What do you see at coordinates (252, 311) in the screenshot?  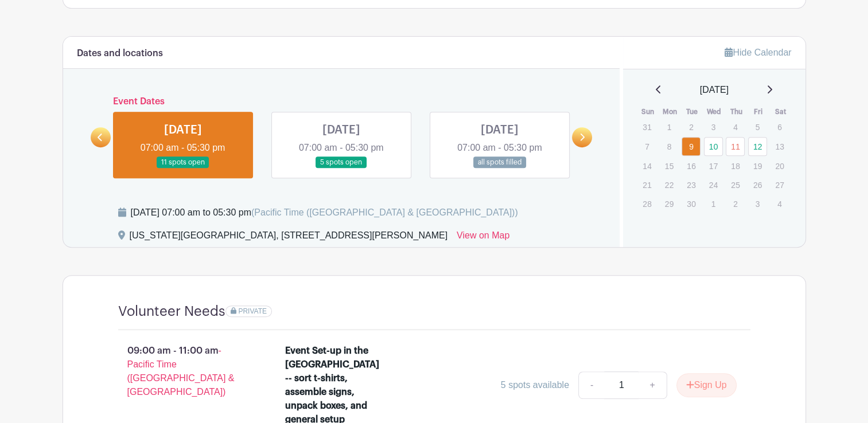 I see `span: PRIVATE` at bounding box center [252, 311].